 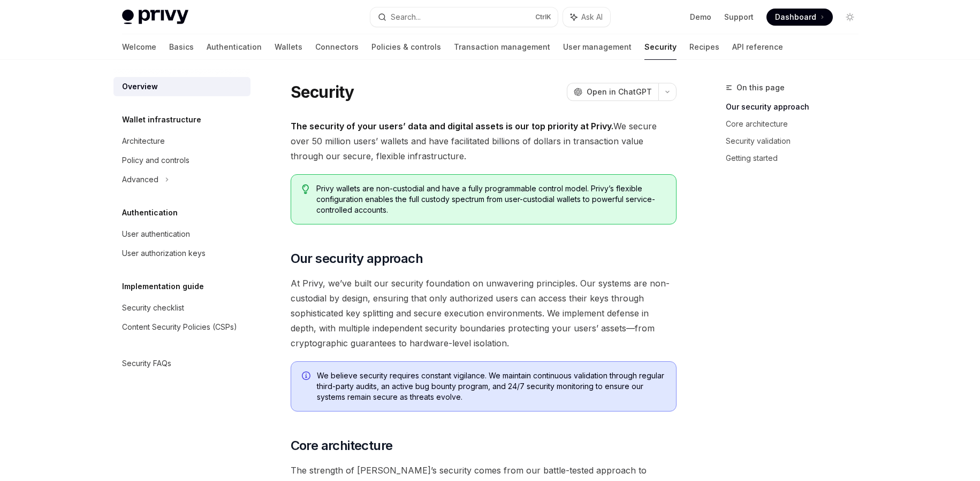 I want to click on a: Support, so click(x=739, y=17).